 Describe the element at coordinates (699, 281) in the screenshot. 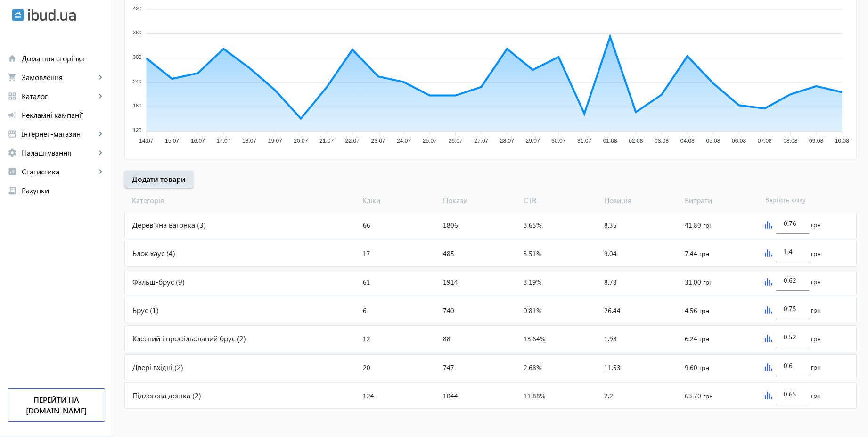

I see `span: 31.00 грн` at that location.